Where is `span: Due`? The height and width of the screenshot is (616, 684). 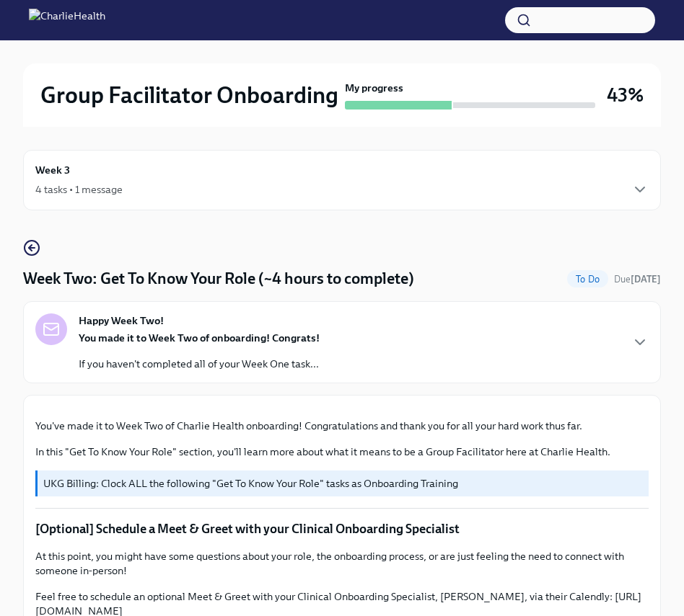 span: Due is located at coordinates (637, 279).